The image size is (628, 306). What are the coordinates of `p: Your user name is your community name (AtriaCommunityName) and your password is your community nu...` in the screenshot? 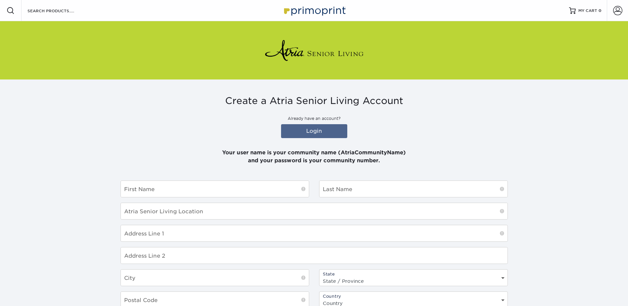 It's located at (314, 153).